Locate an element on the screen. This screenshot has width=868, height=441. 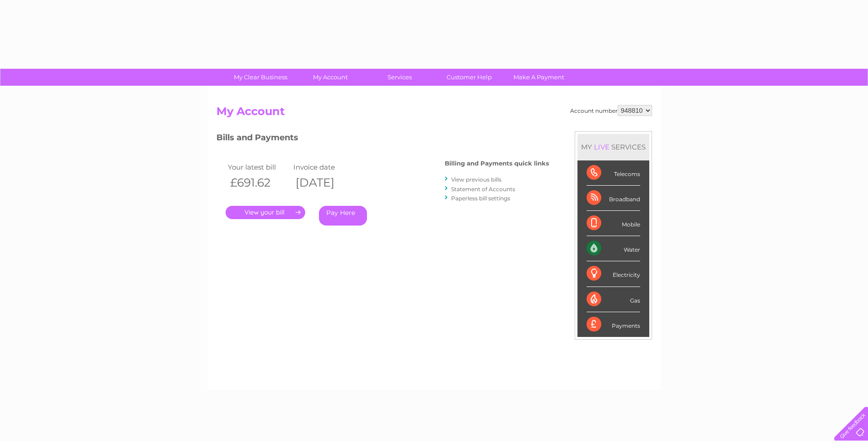
div: Water is located at coordinates (614, 249).